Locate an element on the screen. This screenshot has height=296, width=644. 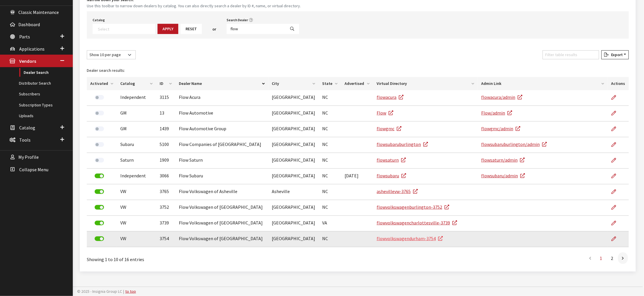
th: Dealer Name: activate to sort column descending is located at coordinates (222, 84).